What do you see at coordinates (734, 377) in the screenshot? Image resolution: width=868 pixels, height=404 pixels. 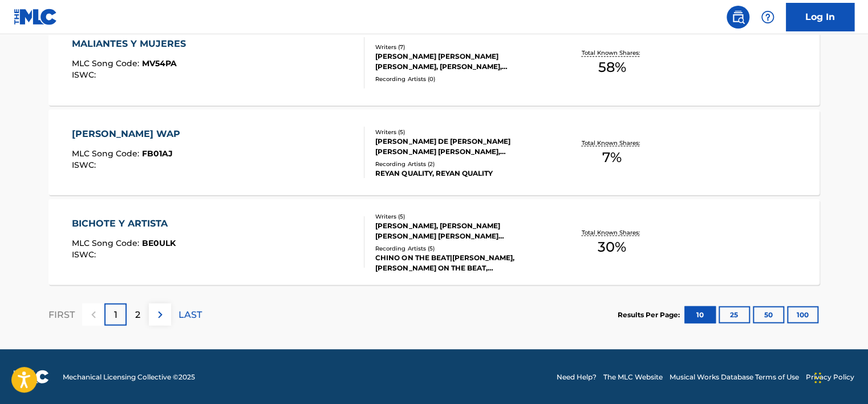 I see `a: Musical Works Database Terms of Use` at bounding box center [734, 377].